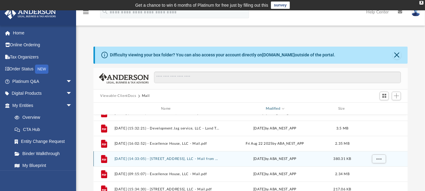 This screenshot has height=191, width=425. What do you see at coordinates (384, 96) in the screenshot?
I see `button: Switch to Grid View` at bounding box center [384, 96].